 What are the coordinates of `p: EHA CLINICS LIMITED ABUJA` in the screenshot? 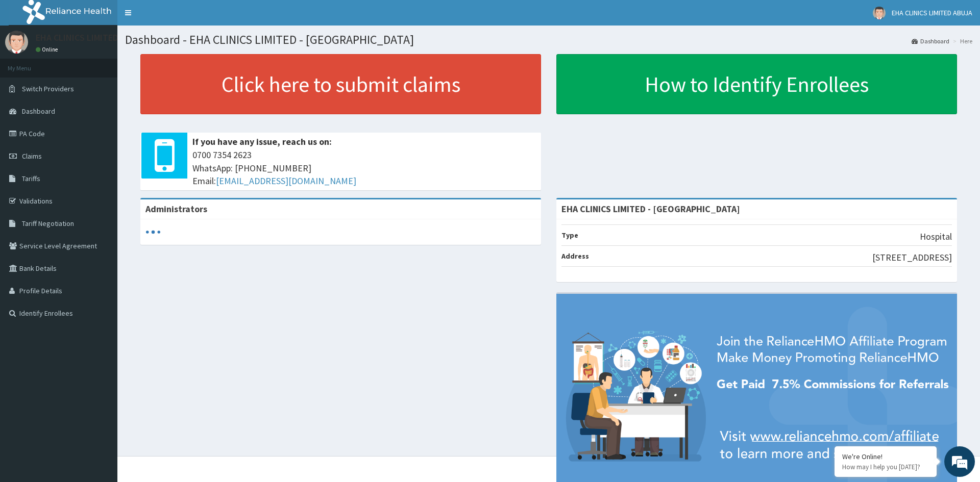 It's located at (91, 38).